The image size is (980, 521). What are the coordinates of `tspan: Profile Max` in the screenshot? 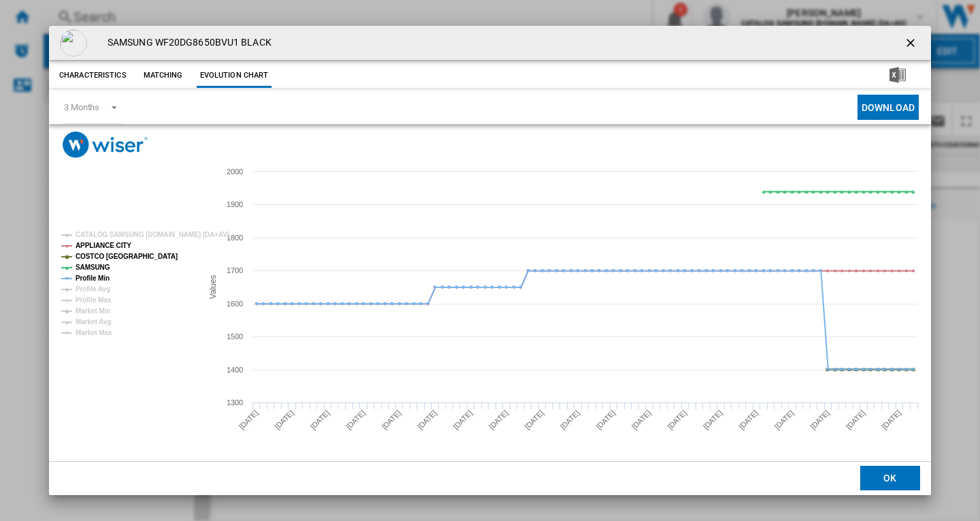 It's located at (93, 300).